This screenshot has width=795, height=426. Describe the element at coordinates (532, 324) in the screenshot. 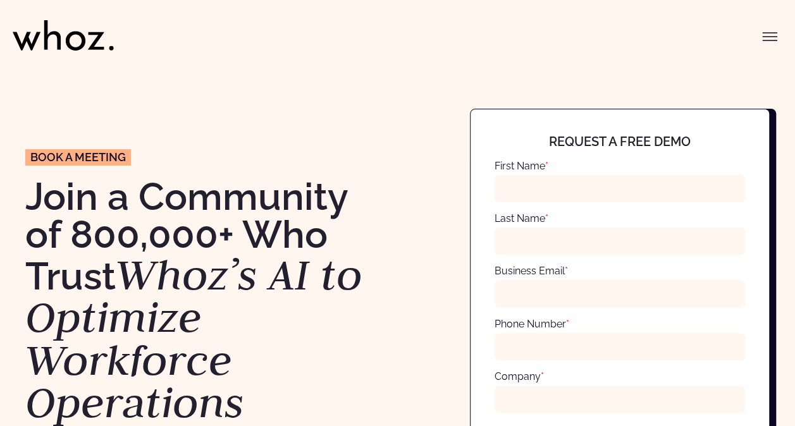

I see `label: Phone Number` at that location.